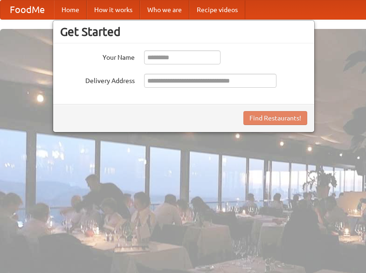 The width and height of the screenshot is (366, 273). Describe the element at coordinates (275, 118) in the screenshot. I see `button: Find Restaurants!` at that location.